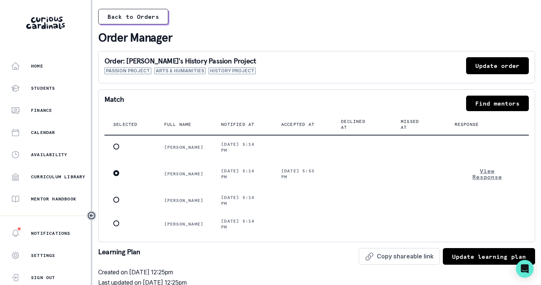 This screenshot has height=285, width=541. What do you see at coordinates (180, 71) in the screenshot?
I see `span: Arts & Humanities` at bounding box center [180, 71].